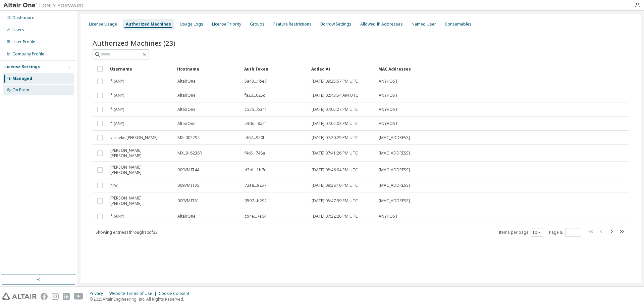 The width and height of the screenshot is (644, 306). Describe the element at coordinates (148, 24) in the screenshot. I see `div: Authorized Machines` at that location.